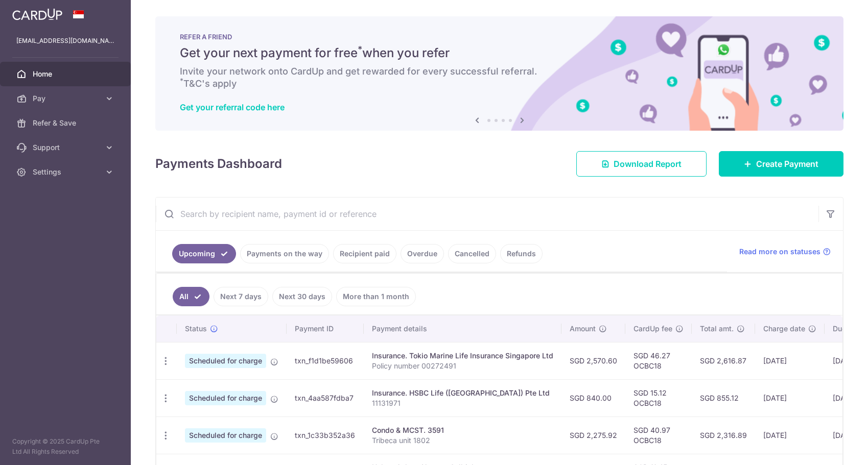  Describe the element at coordinates (37, 14) in the screenshot. I see `img: CardUp` at that location.